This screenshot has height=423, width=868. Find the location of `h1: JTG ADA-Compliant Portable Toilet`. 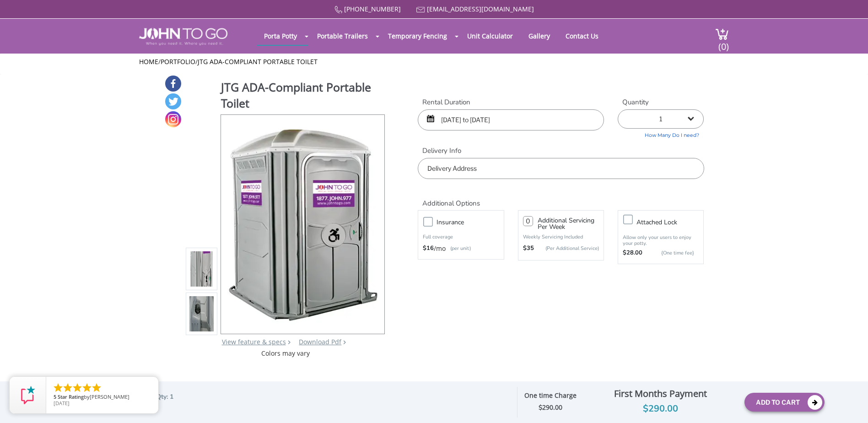

h1: JTG ADA-Compliant Portable Toilet is located at coordinates (303, 96).